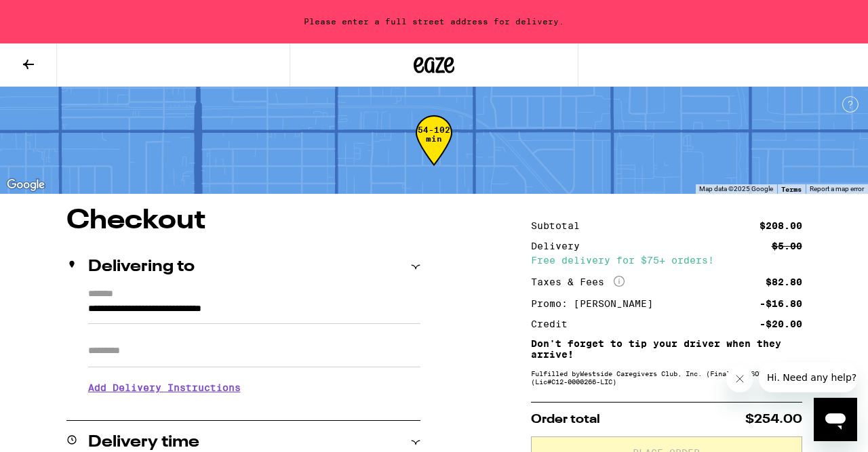  What do you see at coordinates (565, 420) in the screenshot?
I see `span: Order total` at bounding box center [565, 420].